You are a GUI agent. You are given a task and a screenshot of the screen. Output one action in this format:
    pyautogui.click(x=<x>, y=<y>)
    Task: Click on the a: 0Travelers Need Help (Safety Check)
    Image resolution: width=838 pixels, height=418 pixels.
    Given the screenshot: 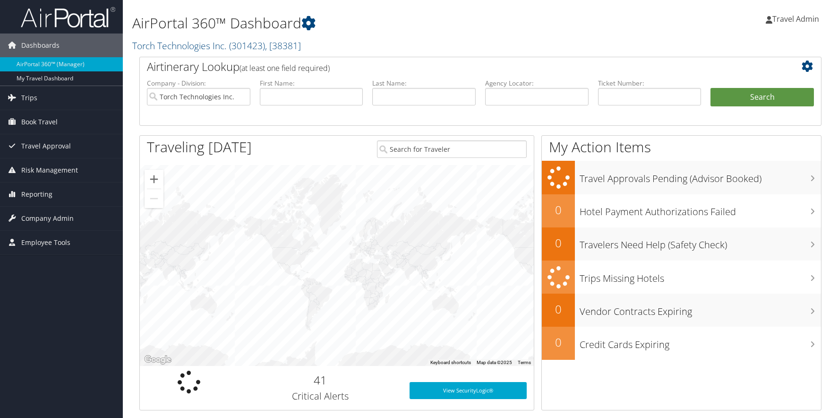 What is the action you would take?
    pyautogui.click(x=681, y=244)
    